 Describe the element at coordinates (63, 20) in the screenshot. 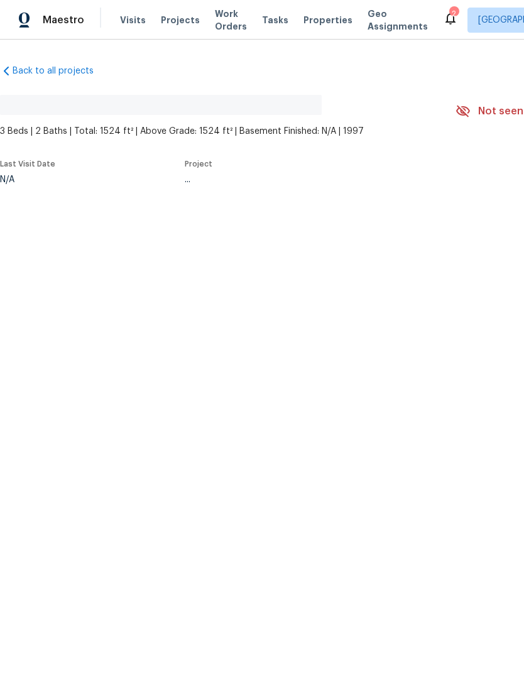

I see `span: Maestro` at that location.